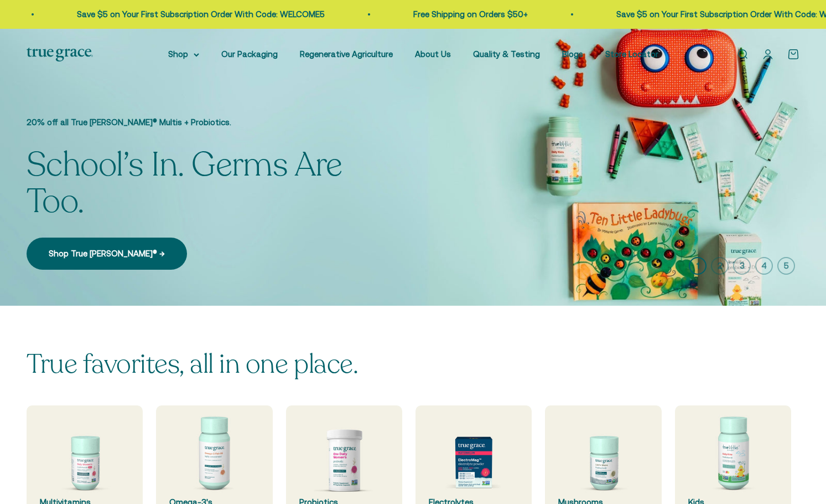 The image size is (826, 504). Describe the element at coordinates (463, 14) in the screenshot. I see `a: Free Shipping on Orders $50+` at that location.